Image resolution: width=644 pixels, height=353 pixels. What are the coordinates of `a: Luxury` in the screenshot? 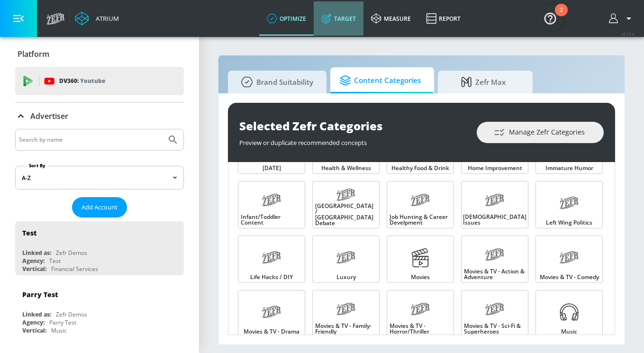 It's located at (346, 259).